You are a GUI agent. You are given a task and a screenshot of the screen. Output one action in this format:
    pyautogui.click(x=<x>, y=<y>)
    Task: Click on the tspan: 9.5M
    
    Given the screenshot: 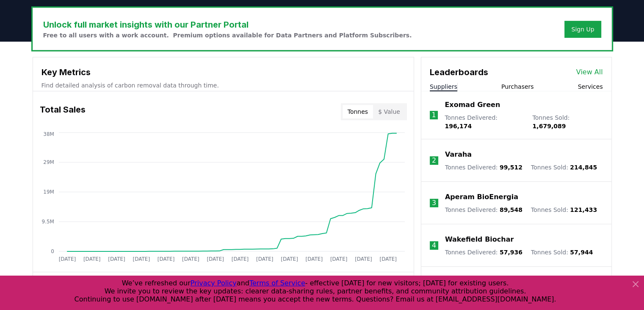 What is the action you would take?
    pyautogui.click(x=47, y=222)
    